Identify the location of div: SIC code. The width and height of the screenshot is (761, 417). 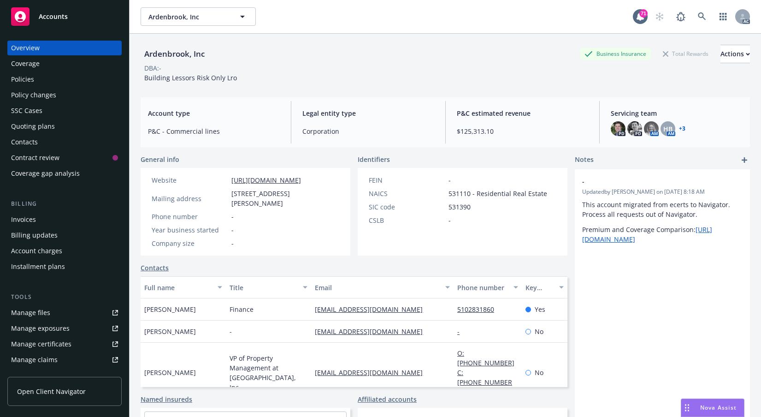
(407, 207).